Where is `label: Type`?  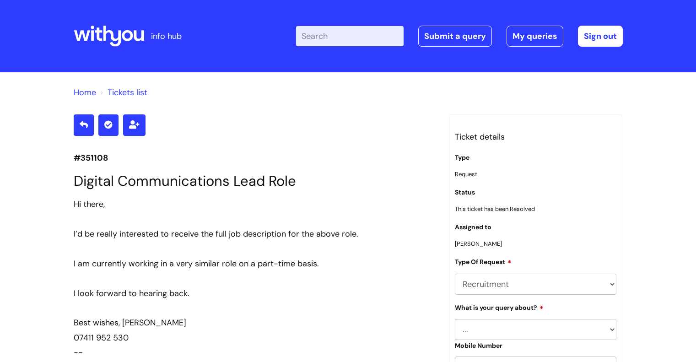 label: Type is located at coordinates (462, 157).